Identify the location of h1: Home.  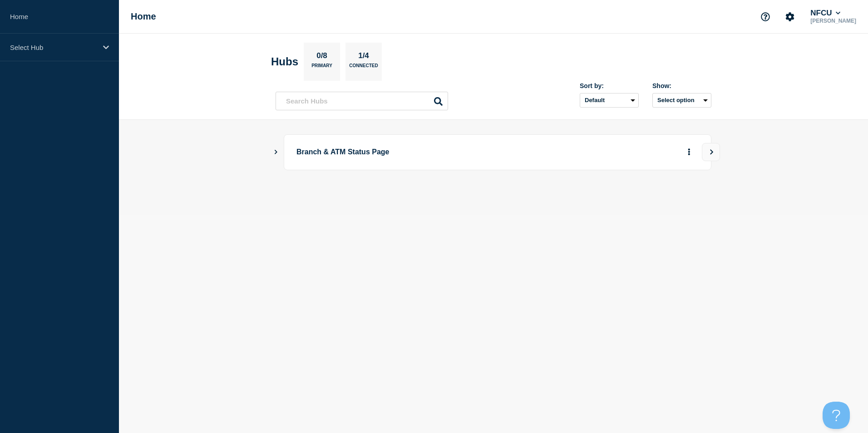
(143, 16).